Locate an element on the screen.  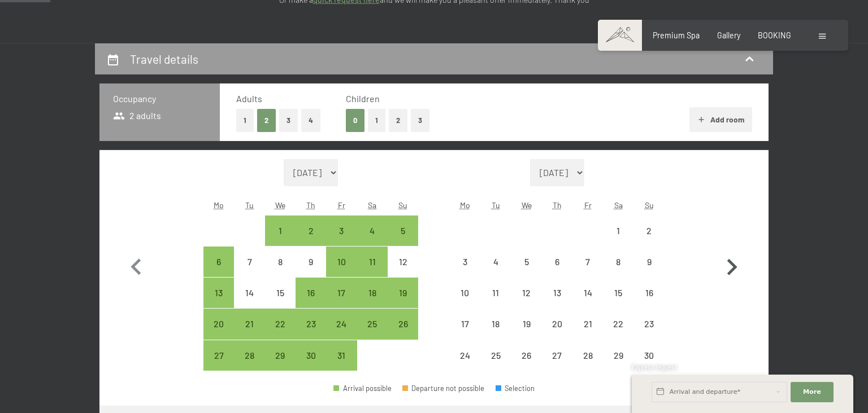
div: Wed Oct 22 2025 is located at coordinates (280, 324).